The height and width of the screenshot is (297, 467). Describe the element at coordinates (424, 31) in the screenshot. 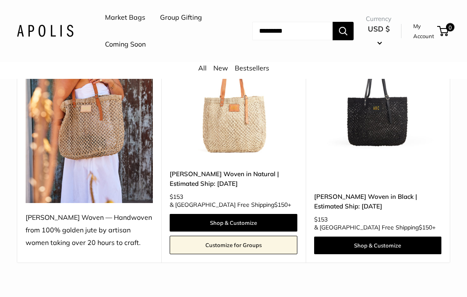

I see `a: My Account` at that location.